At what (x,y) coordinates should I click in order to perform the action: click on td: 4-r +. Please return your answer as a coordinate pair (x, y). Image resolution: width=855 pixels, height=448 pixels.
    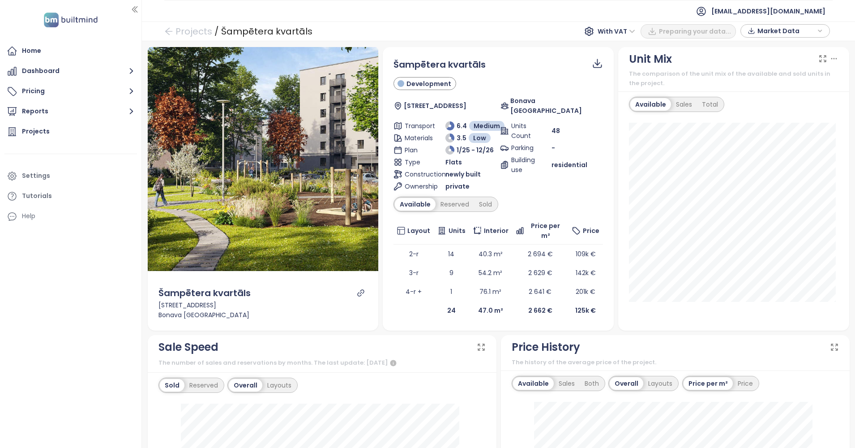
    Looking at the image, I should click on (414, 292).